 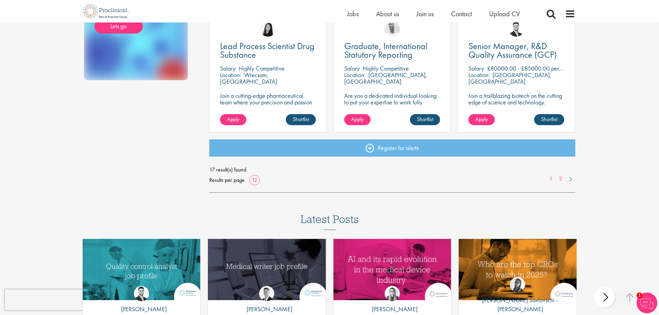 I want to click on img: Medical writer job profile, so click(x=267, y=270).